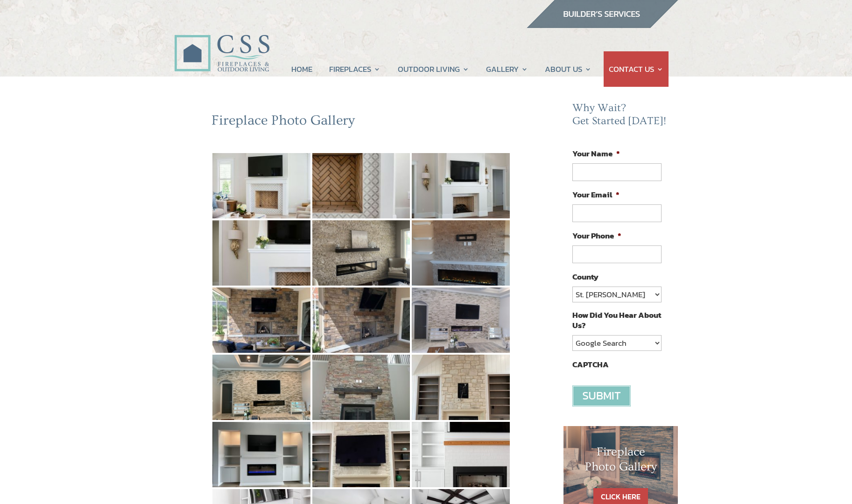 This screenshot has width=852, height=504. Describe the element at coordinates (461, 253) in the screenshot. I see `img: 6` at that location.